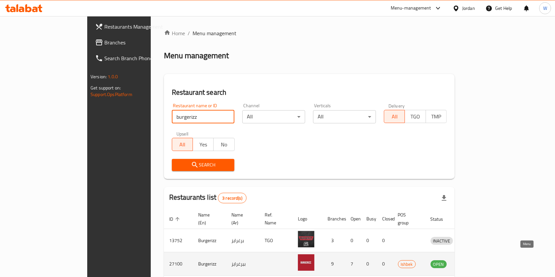  Describe the element at coordinates (214, 33) in the screenshot. I see `span: Menu management` at that location.